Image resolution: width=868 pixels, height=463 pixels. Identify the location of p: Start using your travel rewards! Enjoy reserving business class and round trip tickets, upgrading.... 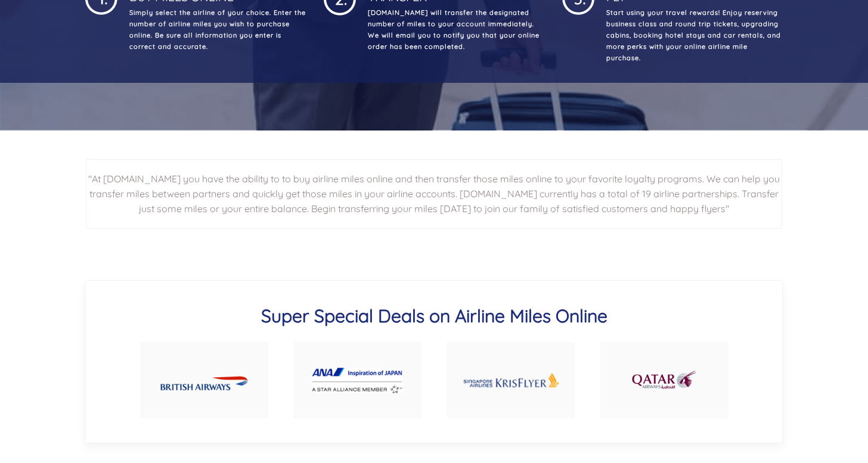
(694, 35).